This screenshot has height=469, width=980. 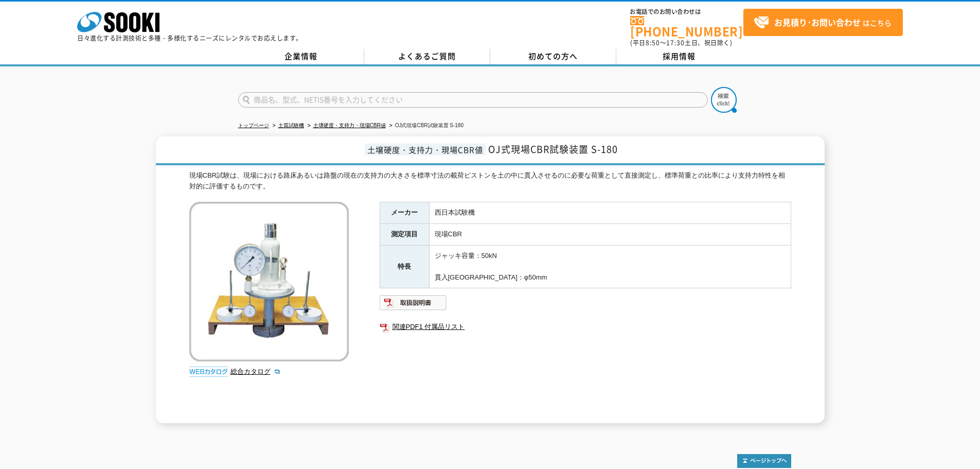 I want to click on td: 現場CBR, so click(x=609, y=234).